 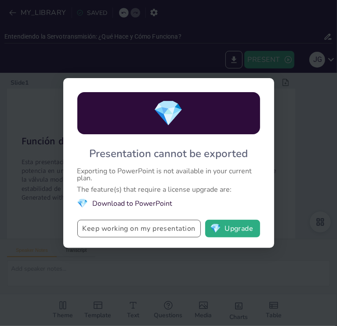 I want to click on div: Exporting to PowerPoint is not available in your current plan., so click(x=168, y=175).